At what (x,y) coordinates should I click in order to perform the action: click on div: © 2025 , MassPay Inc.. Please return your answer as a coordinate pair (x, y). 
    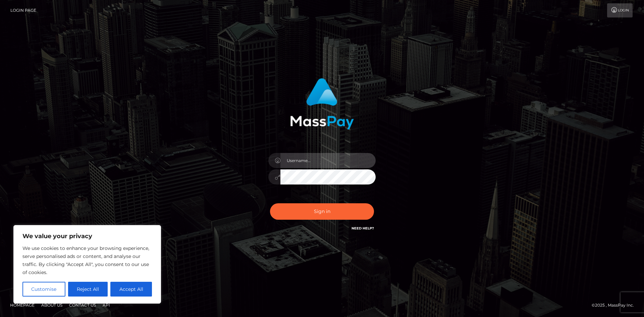
    Looking at the image, I should click on (615, 305).